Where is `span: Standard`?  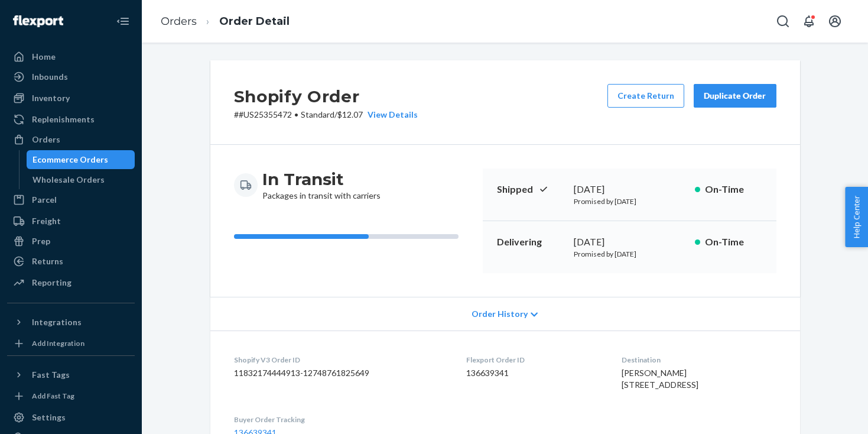 span: Standard is located at coordinates (318, 114).